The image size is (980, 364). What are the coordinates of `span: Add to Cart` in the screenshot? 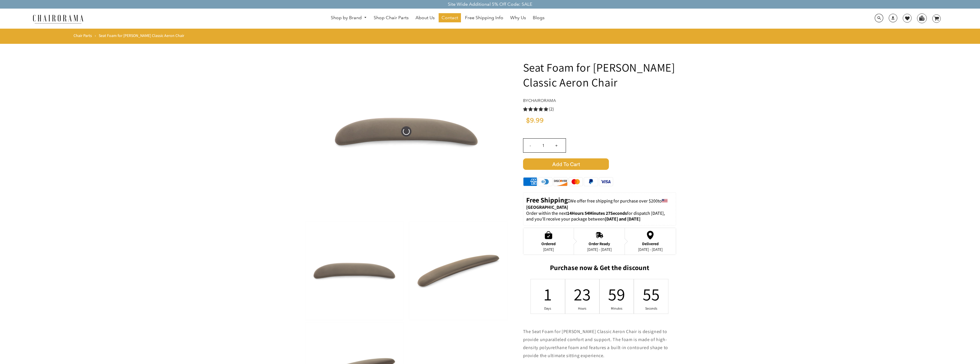 It's located at (566, 164).